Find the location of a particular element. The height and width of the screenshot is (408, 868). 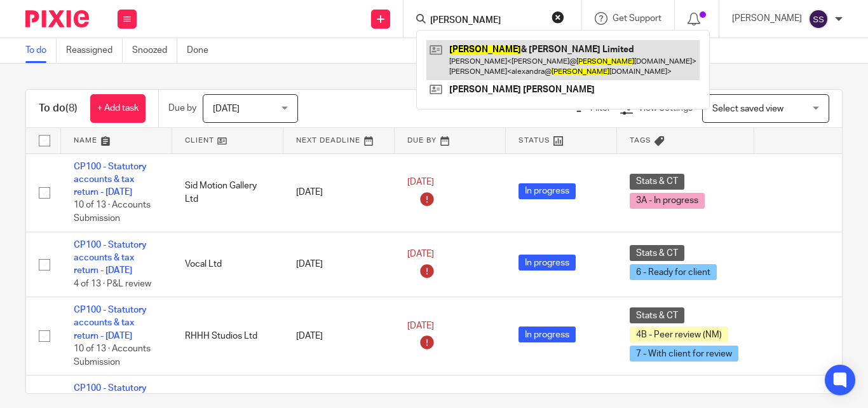

a: Done is located at coordinates (202, 50).